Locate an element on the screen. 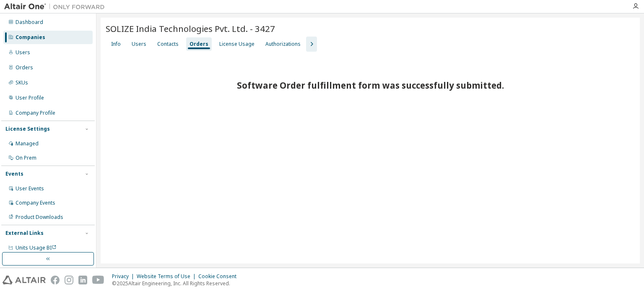 Image resolution: width=644 pixels, height=292 pixels. div: On Prem is located at coordinates (26, 158).